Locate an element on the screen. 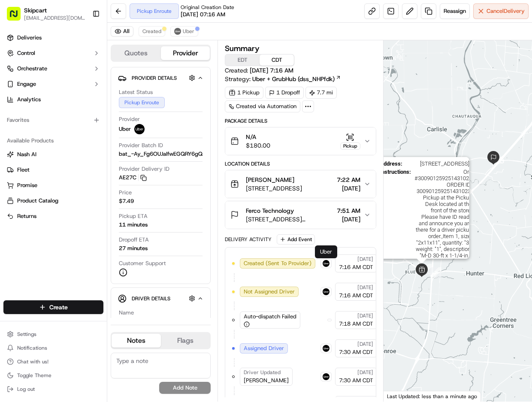 The width and height of the screenshot is (532, 402). button: CDT is located at coordinates (277, 60).